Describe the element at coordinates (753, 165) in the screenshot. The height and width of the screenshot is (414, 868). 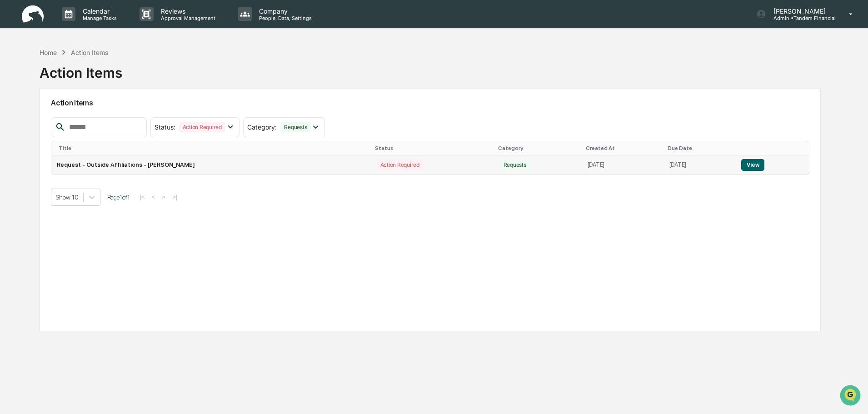
I see `button: View` at that location.